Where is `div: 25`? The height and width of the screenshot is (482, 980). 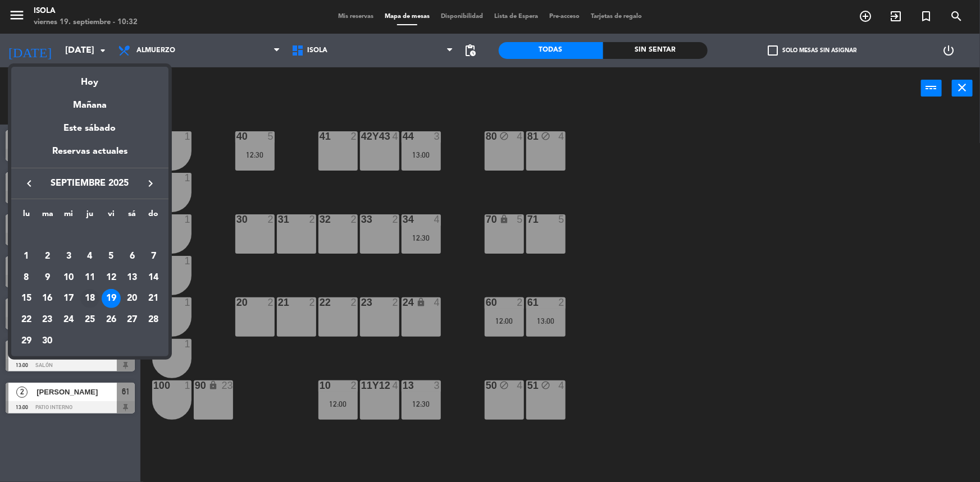 div: 25 is located at coordinates (90, 320).